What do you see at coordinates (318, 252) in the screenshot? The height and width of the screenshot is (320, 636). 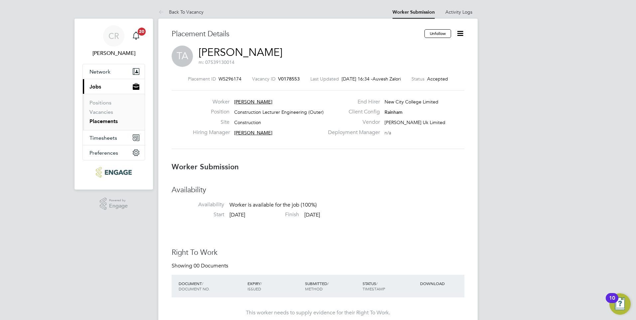 I see `h3: Right To Work` at bounding box center [318, 252].